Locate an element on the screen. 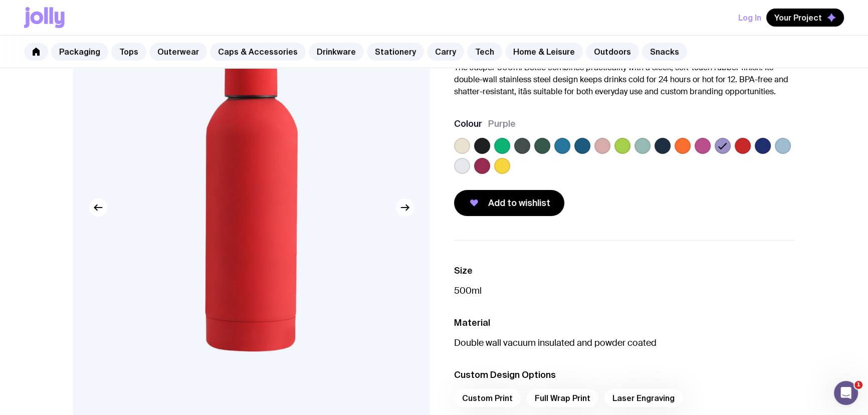  a: Tech is located at coordinates (485, 51).